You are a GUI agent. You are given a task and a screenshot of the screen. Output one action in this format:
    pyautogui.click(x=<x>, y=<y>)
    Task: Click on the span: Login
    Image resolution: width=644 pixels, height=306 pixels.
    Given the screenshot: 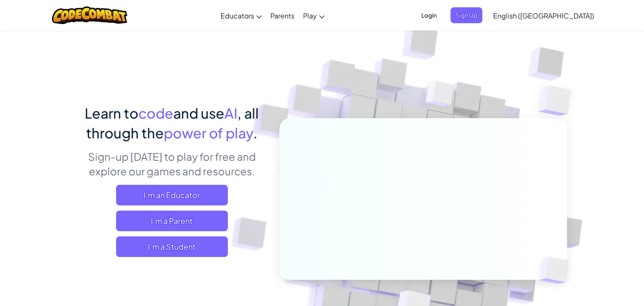 What is the action you would take?
    pyautogui.click(x=429, y=15)
    